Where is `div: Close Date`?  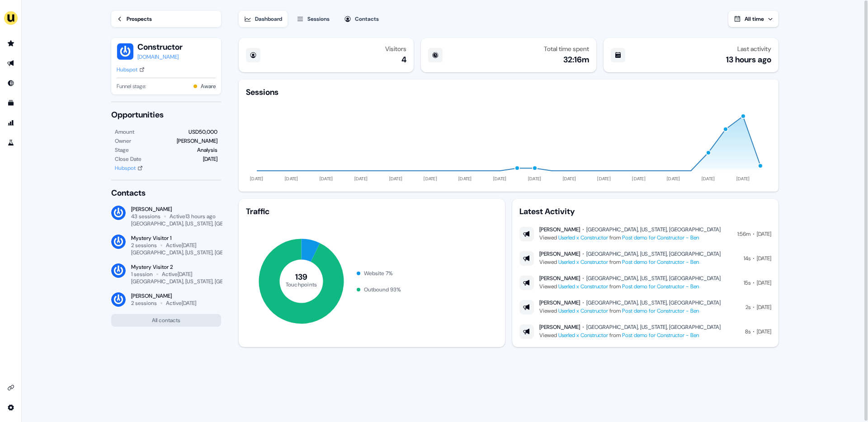 div: Close Date is located at coordinates (128, 160).